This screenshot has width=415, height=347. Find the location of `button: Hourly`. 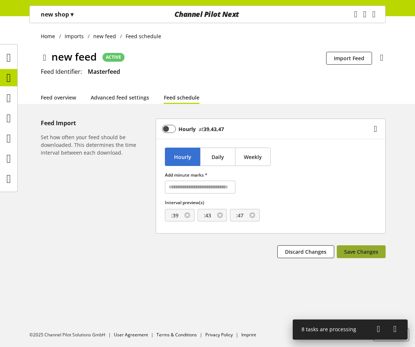

button: Hourly is located at coordinates (183, 157).